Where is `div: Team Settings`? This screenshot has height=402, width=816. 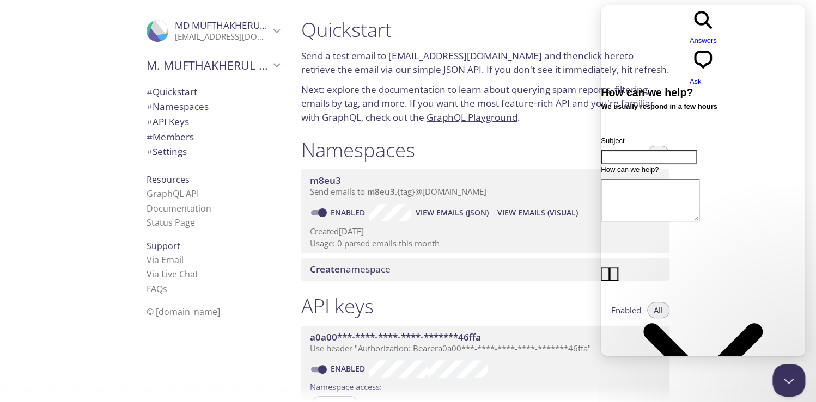 div: Team Settings is located at coordinates (213, 152).